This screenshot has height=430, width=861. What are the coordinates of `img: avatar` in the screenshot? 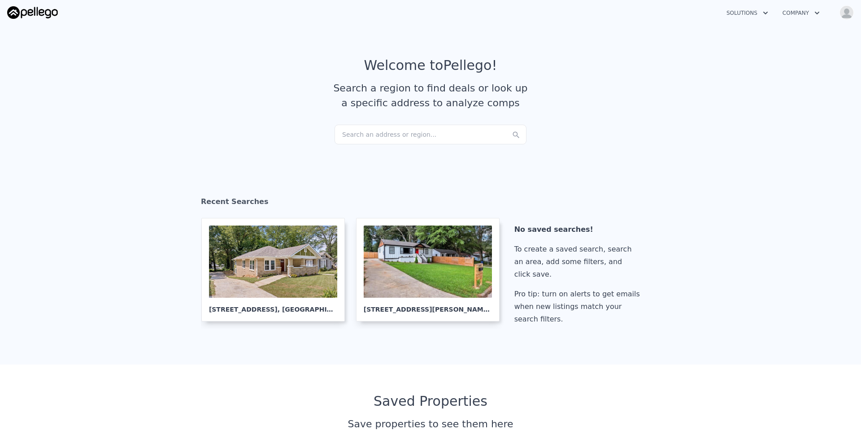 It's located at (846, 13).